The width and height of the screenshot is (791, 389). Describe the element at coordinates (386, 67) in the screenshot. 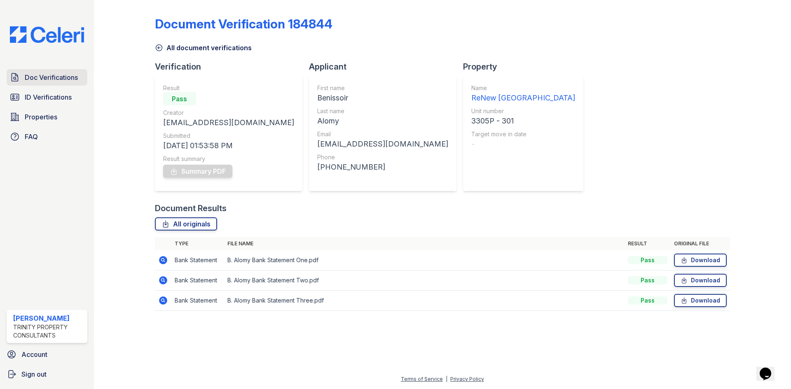

I see `div: Applicant` at that location.